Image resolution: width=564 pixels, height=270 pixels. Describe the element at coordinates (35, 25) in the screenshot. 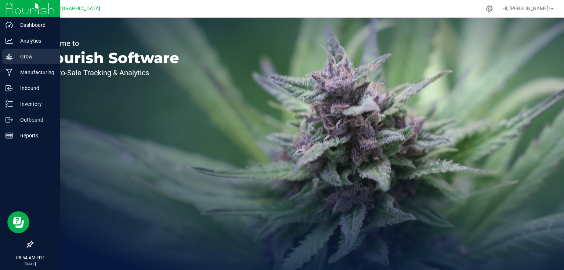

I see `p: Dashboard` at that location.